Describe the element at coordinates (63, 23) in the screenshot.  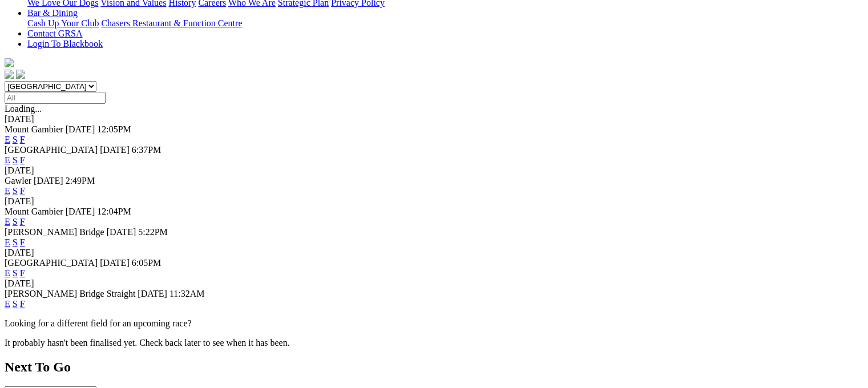
I see `a: Cash Up Your Club` at that location.